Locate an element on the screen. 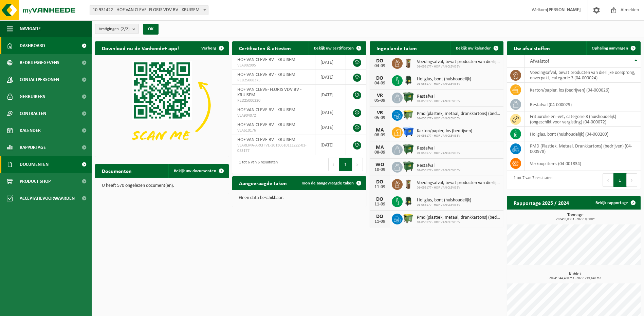 This screenshot has width=644, height=316. div: 10-09 is located at coordinates (380, 170).